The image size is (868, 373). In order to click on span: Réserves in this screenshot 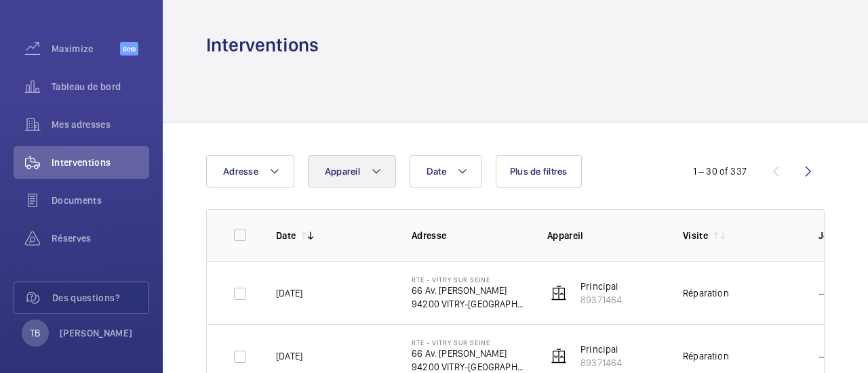, I will do `click(100, 239)`.